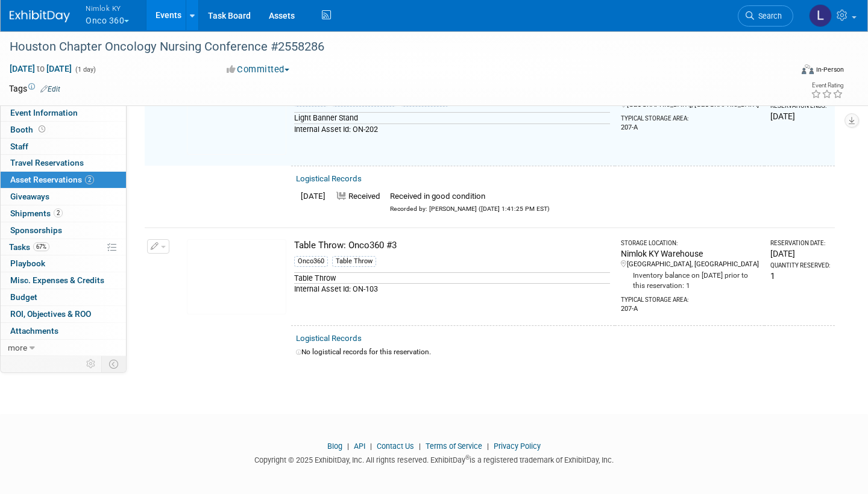 The image size is (868, 494). What do you see at coordinates (34, 89) in the screenshot?
I see `td: Tags` at bounding box center [34, 89].